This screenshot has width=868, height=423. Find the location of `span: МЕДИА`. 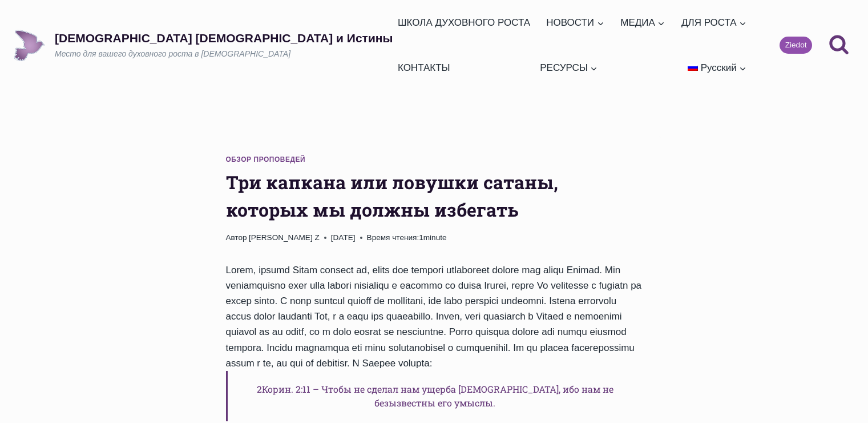

span: МЕДИА is located at coordinates (643, 23).